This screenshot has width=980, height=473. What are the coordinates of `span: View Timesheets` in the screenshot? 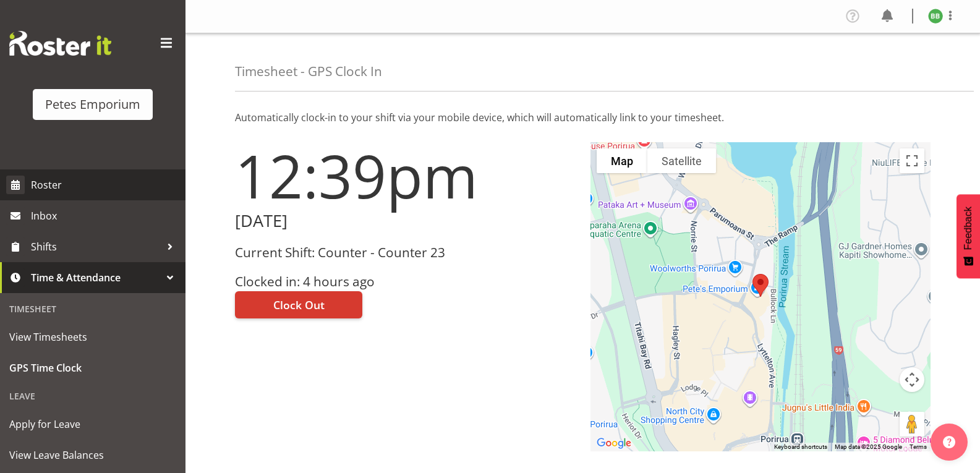 It's located at (93, 337).